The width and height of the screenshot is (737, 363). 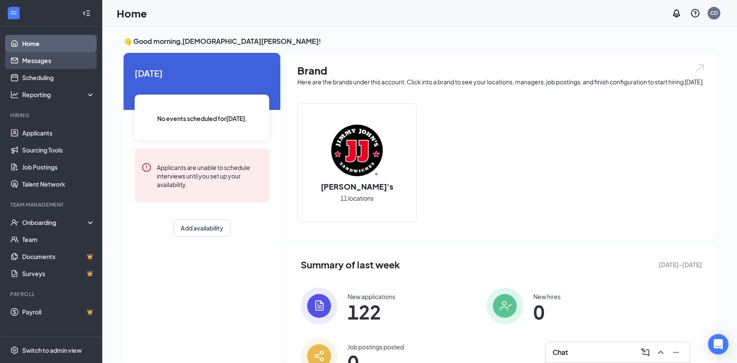 I want to click on svg: QuestionInfo, so click(x=695, y=13).